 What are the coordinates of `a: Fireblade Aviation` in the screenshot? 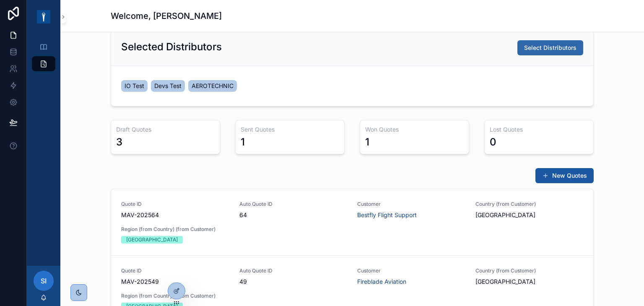 It's located at (382, 282).